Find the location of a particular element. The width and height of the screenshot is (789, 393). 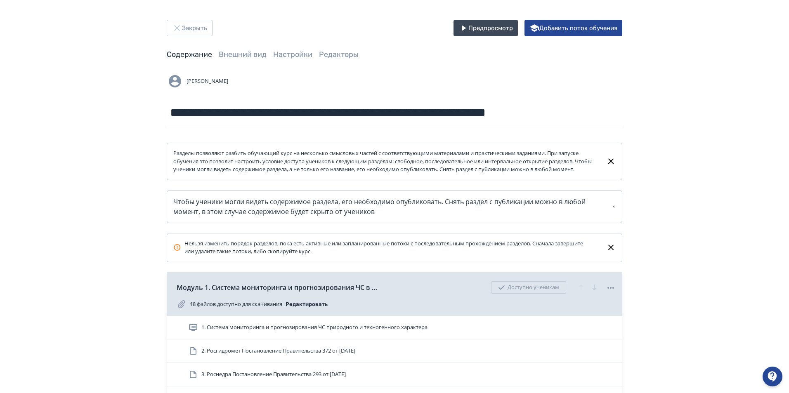

button: Предпросмотр is located at coordinates (486, 28).